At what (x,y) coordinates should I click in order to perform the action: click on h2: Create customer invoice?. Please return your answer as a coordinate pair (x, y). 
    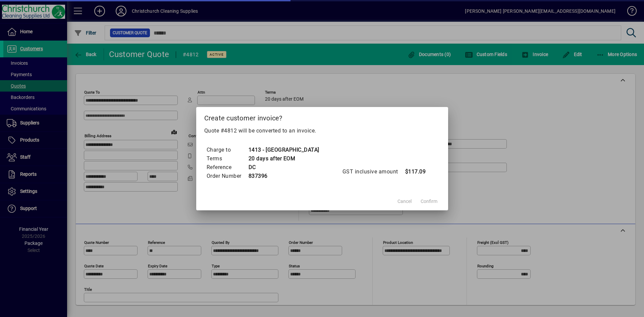
    Looking at the image, I should click on (322, 117).